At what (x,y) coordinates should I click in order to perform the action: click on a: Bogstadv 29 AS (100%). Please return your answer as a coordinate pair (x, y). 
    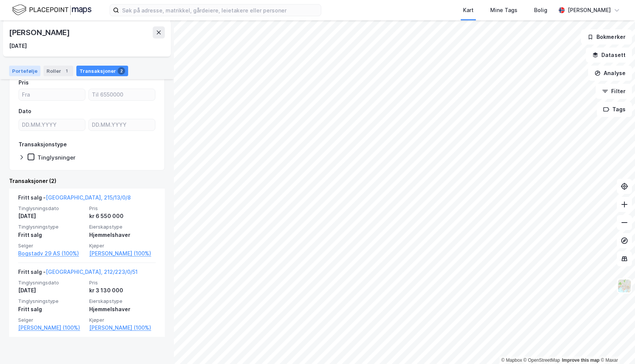
    Looking at the image, I should click on (51, 253).